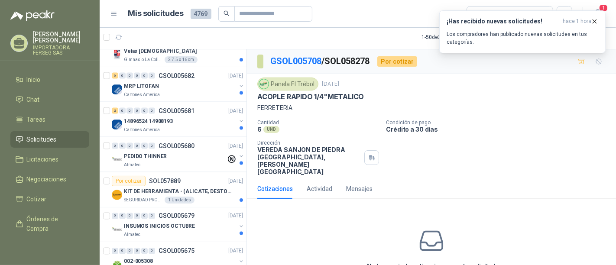 The width and height of the screenshot is (616, 265). I want to click on p: IMPORTADORA FERSEG SAS, so click(61, 50).